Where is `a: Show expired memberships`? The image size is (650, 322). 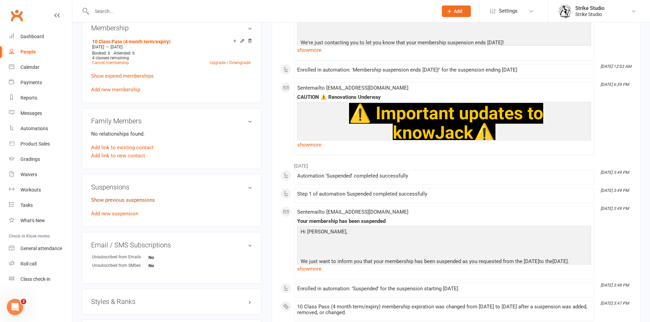
a: Show expired memberships is located at coordinates (123, 76).